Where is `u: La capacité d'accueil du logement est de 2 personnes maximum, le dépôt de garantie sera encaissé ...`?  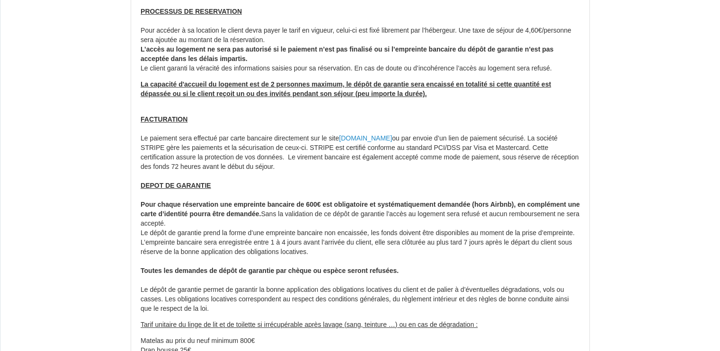 u: La capacité d'accueil du logement est de 2 personnes maximum, le dépôt de garantie sera encaissé ... is located at coordinates (345, 89).